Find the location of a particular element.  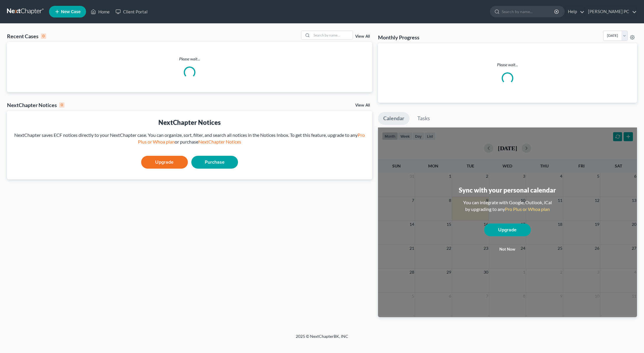

a: Tasks is located at coordinates (423, 118).